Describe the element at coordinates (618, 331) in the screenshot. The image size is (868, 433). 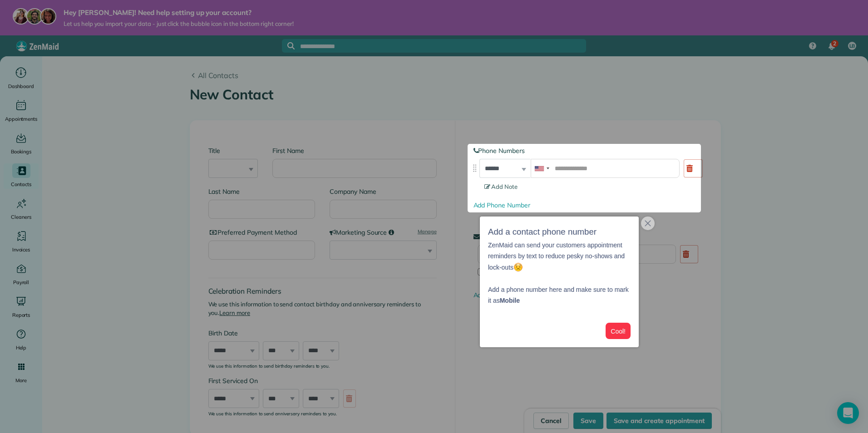
I see `button: Cool!` at that location.